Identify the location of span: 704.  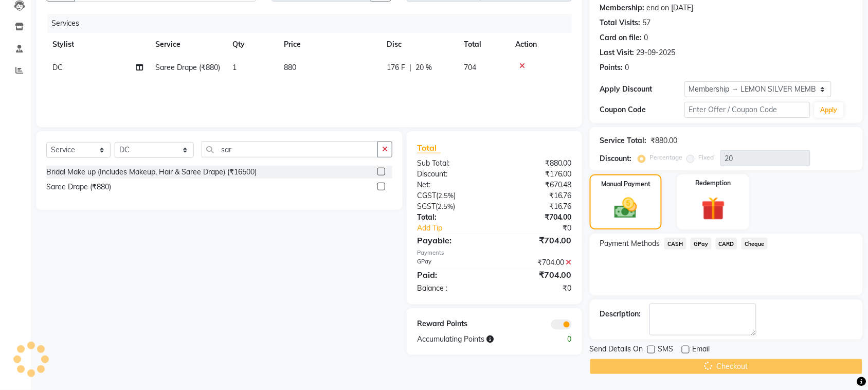
(470, 67).